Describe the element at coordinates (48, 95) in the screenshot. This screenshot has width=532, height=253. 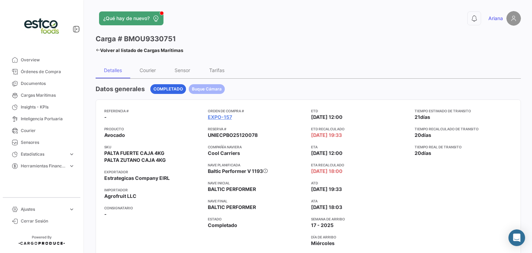
I see `span: Cargas Marítimas` at that location.